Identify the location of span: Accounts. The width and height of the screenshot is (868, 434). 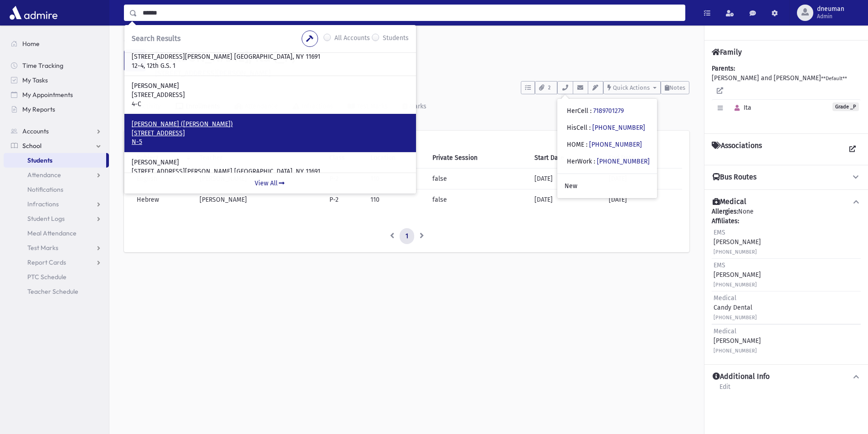
(35, 131).